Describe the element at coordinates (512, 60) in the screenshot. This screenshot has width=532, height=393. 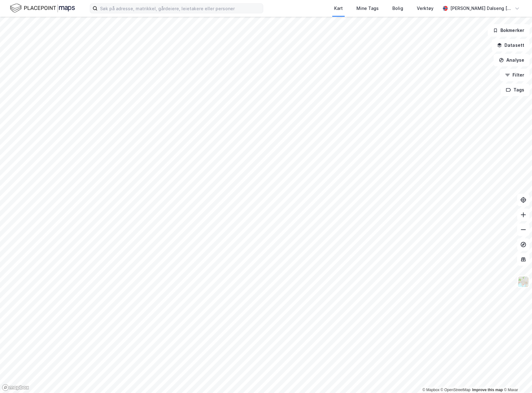
I see `button: Analyse` at that location.